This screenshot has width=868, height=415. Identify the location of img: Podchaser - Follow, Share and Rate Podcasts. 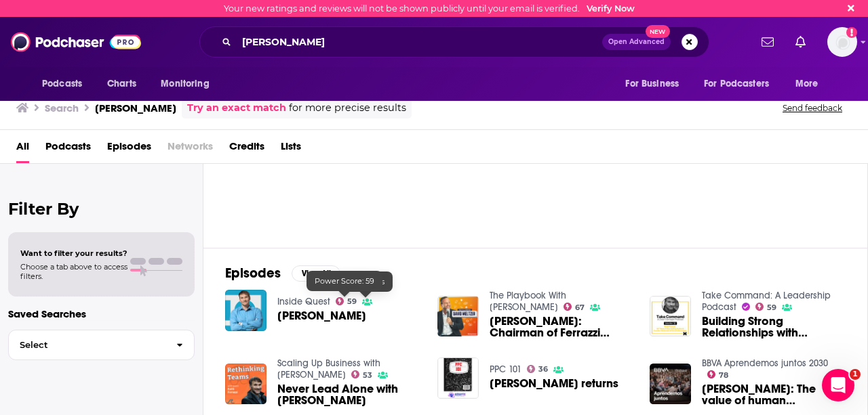
(76, 42).